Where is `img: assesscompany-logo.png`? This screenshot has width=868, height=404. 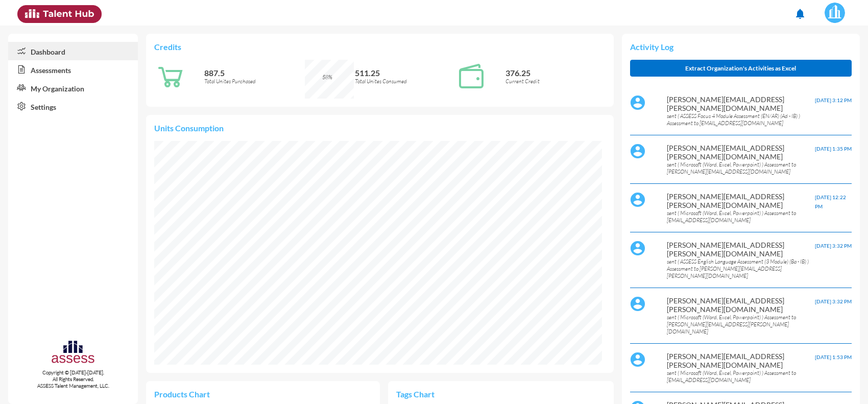 img: assesscompany-logo.png is located at coordinates (73, 353).